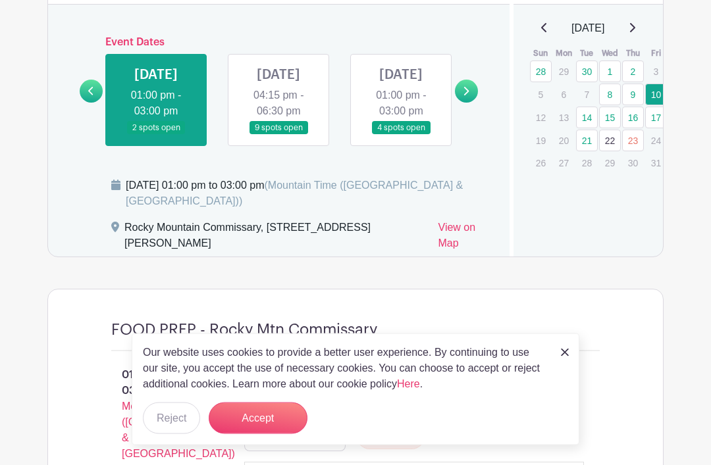 Image resolution: width=711 pixels, height=465 pixels. I want to click on th: Wed, so click(610, 54).